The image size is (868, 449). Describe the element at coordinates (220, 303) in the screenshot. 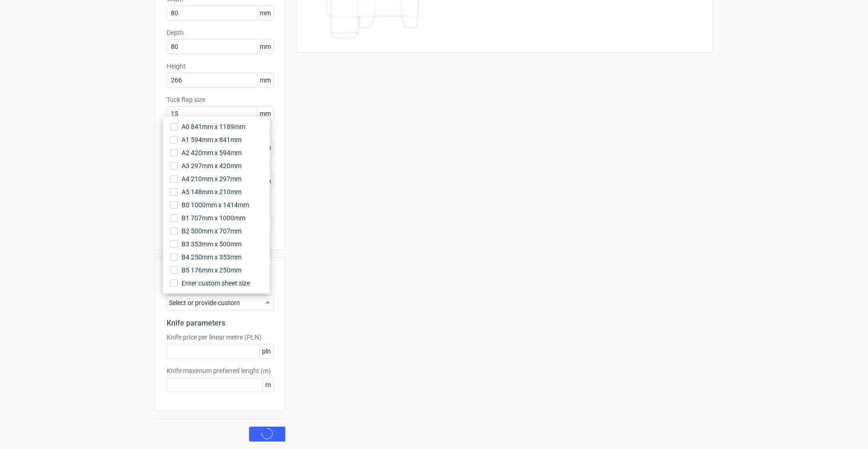

I see `div: Select or provide custom` at that location.